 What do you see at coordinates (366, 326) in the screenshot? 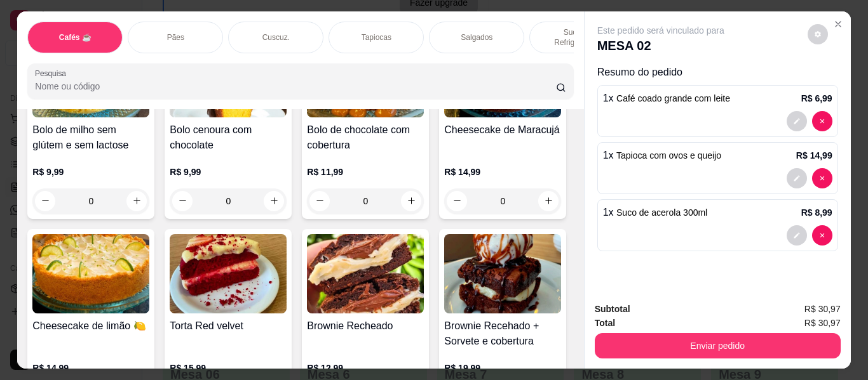
I see `h4: Brownie Recheado` at bounding box center [366, 326].